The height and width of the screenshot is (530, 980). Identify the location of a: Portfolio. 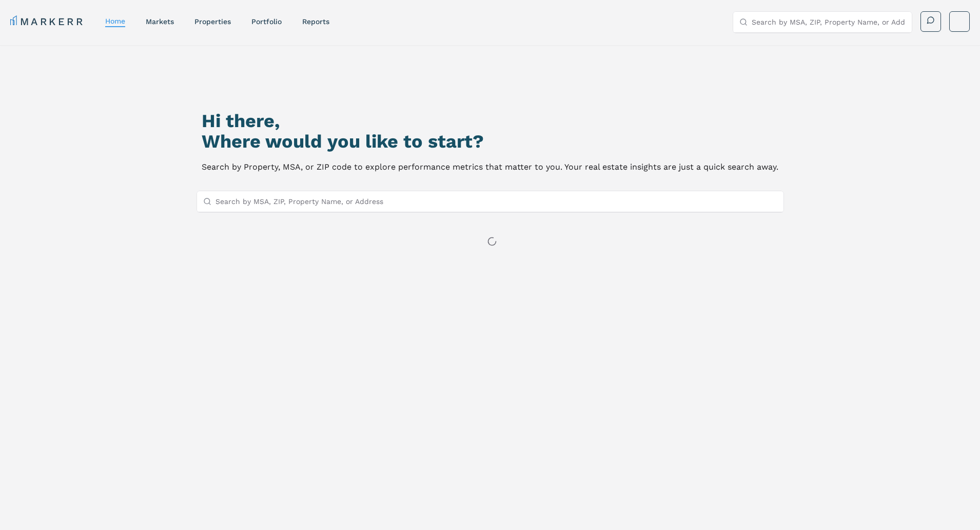
(266, 22).